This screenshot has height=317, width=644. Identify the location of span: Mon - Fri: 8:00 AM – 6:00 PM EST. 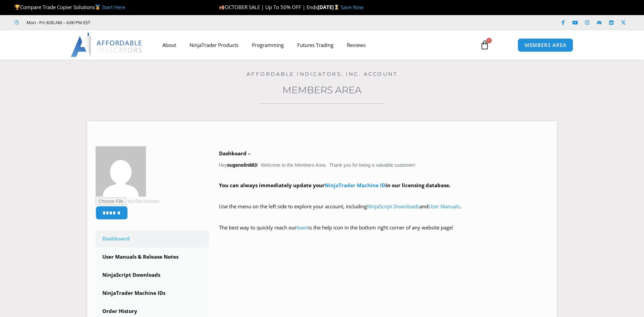
(57, 23).